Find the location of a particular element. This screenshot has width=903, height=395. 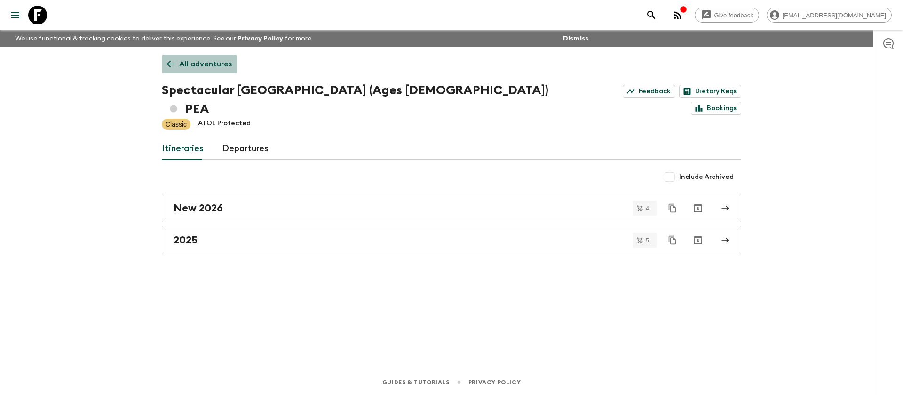

a: 2025 is located at coordinates (452, 240).